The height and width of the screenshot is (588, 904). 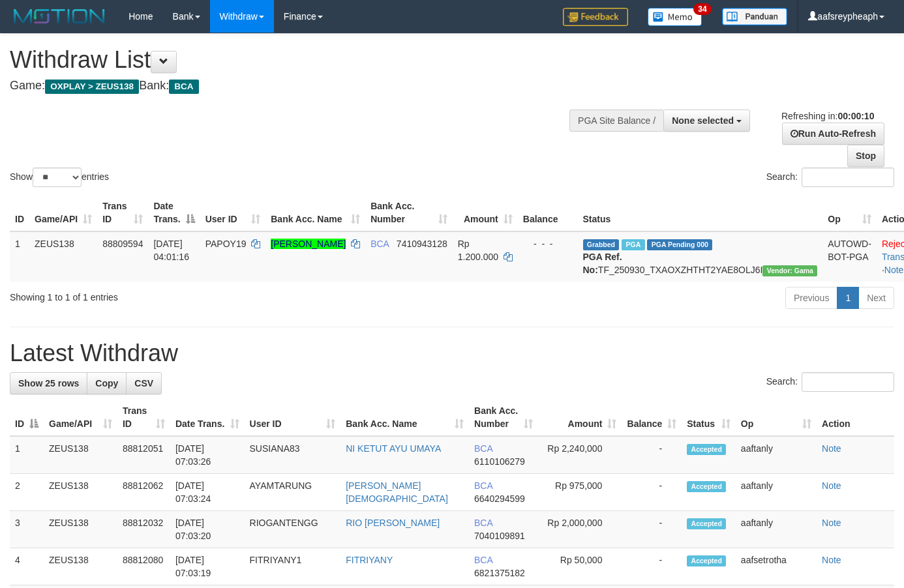 What do you see at coordinates (580, 567) in the screenshot?
I see `td: Rp 50,000` at bounding box center [580, 567].